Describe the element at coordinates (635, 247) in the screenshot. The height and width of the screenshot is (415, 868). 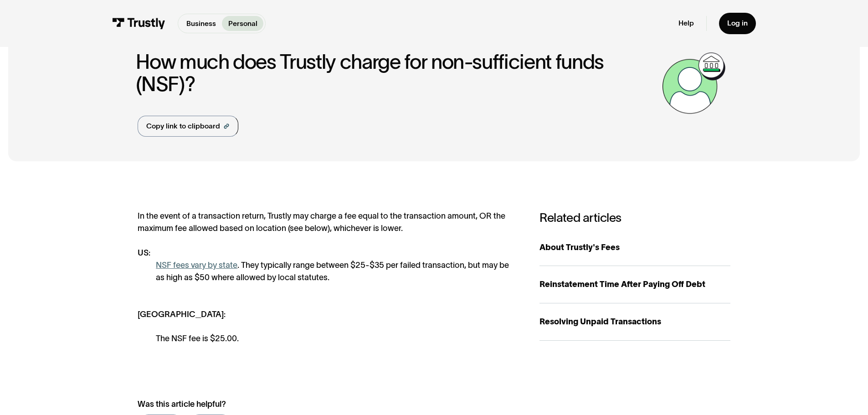
I see `div: About Trustly's Fees` at that location.